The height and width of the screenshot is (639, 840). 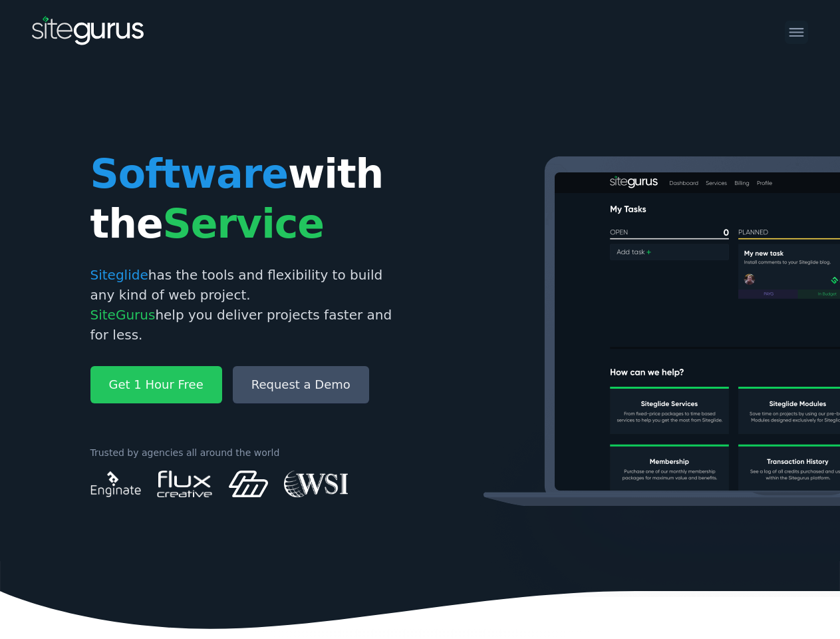 What do you see at coordinates (243, 224) in the screenshot?
I see `span: Service` at bounding box center [243, 224].